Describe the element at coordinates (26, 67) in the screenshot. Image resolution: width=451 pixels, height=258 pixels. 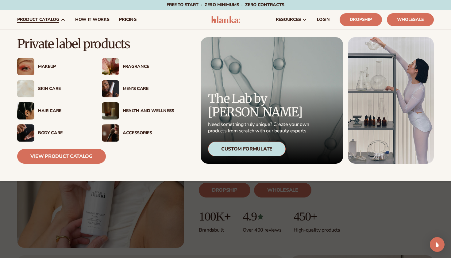
I see `img: Female with glitter eye makeup.` at that location.